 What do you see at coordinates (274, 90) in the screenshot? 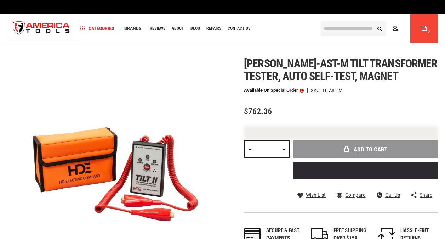
I see `p: Available on Special Order` at bounding box center [274, 90].